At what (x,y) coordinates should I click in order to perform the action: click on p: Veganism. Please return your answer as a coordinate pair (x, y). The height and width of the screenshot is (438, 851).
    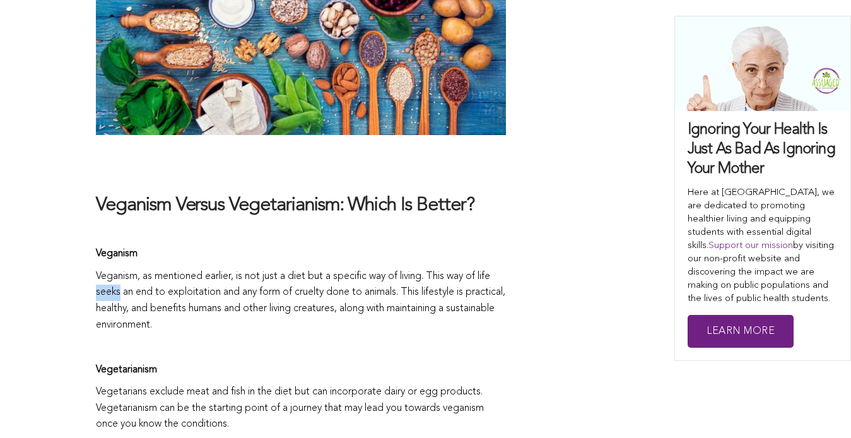
    Looking at the image, I should click on (301, 254).